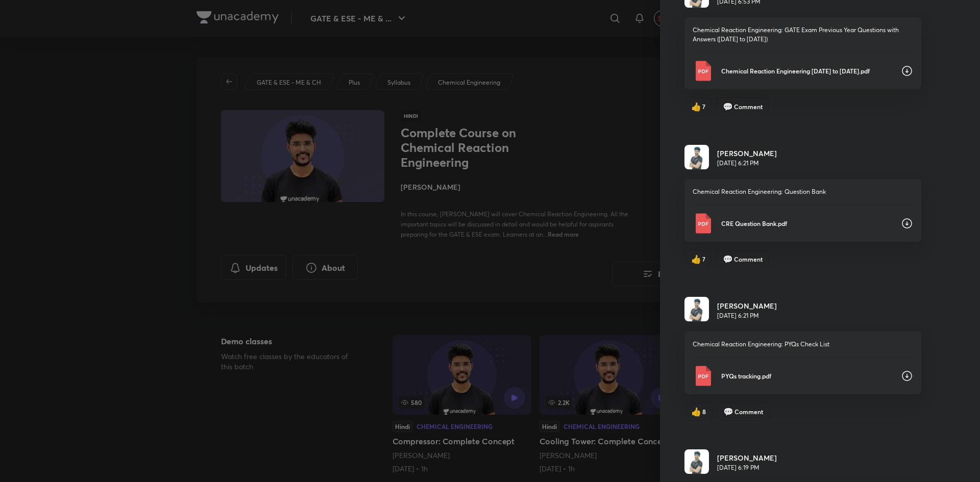  I want to click on p: Chemical Reaction Engineering: PYQs Check List, so click(802, 344).